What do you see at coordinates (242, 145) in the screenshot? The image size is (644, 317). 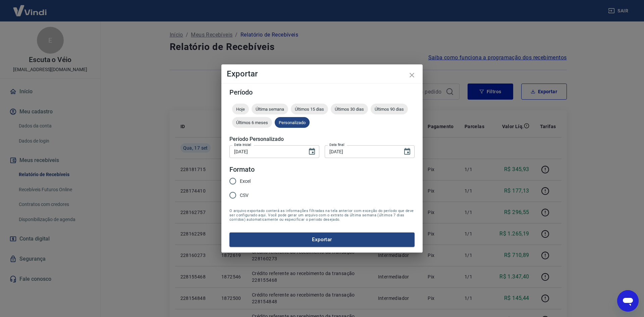 I see `label: Data inicial` at bounding box center [242, 145].